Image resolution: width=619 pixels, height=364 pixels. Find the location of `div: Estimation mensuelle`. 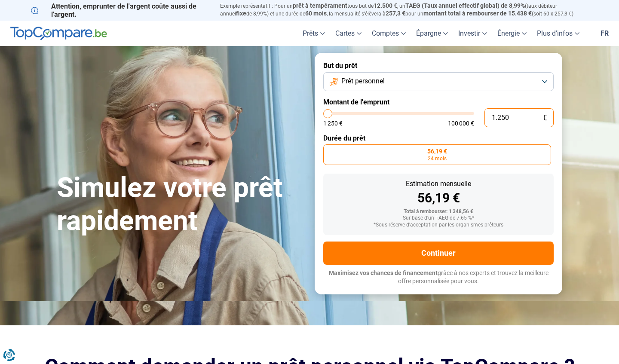

div: Estimation mensuelle is located at coordinates (439, 184).